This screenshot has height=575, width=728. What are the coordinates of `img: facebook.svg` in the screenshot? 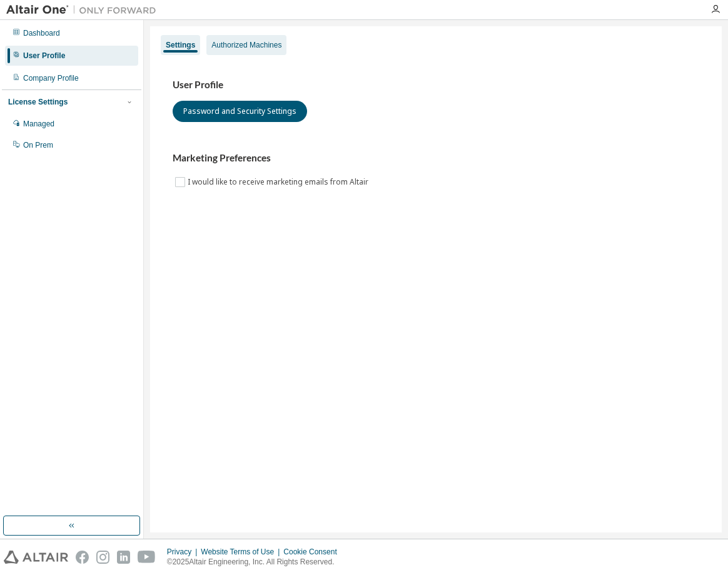 It's located at (82, 557).